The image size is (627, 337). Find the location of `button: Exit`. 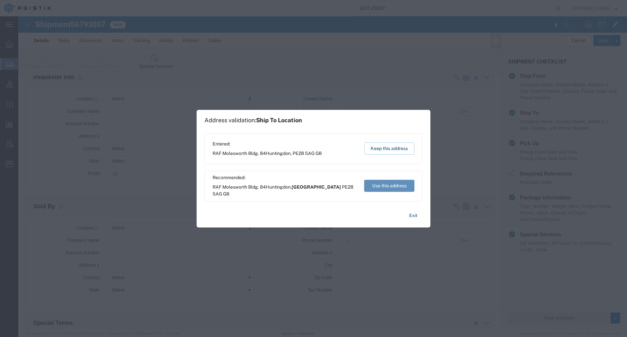

button: Exit is located at coordinates (413, 215).